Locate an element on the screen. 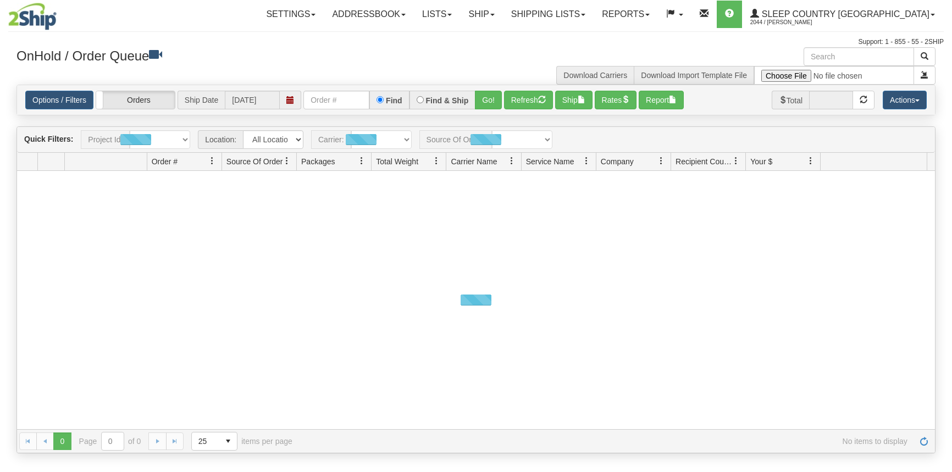 Image resolution: width=952 pixels, height=472 pixels. div: Support: 1 - 855 - 55 - 2SHIP is located at coordinates (476, 42).